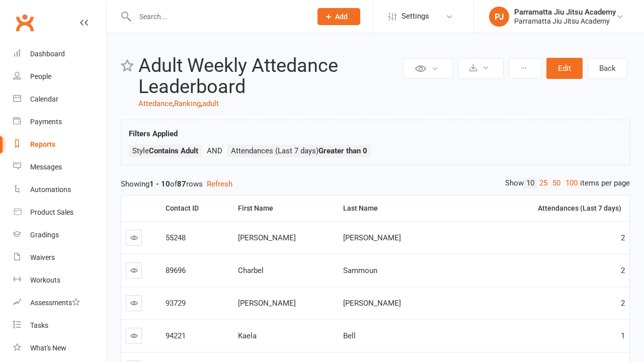  What do you see at coordinates (60, 235) in the screenshot?
I see `a: Gradings` at bounding box center [60, 235].